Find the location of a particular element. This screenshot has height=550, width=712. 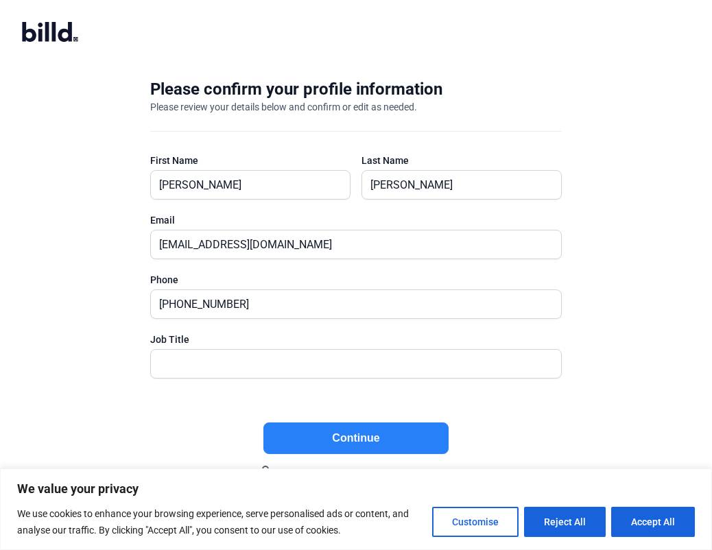

button: Continue is located at coordinates (356, 438).